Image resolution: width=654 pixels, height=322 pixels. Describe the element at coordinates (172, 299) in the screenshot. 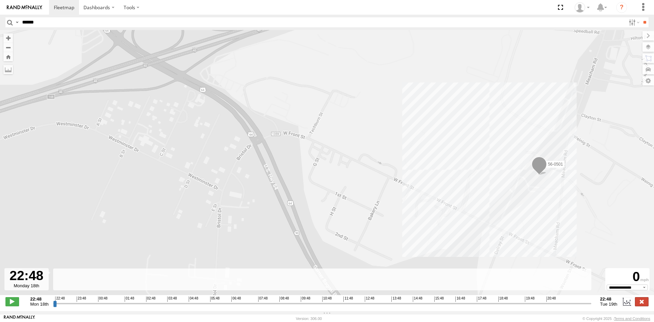

I see `span: 03:48` at that location.